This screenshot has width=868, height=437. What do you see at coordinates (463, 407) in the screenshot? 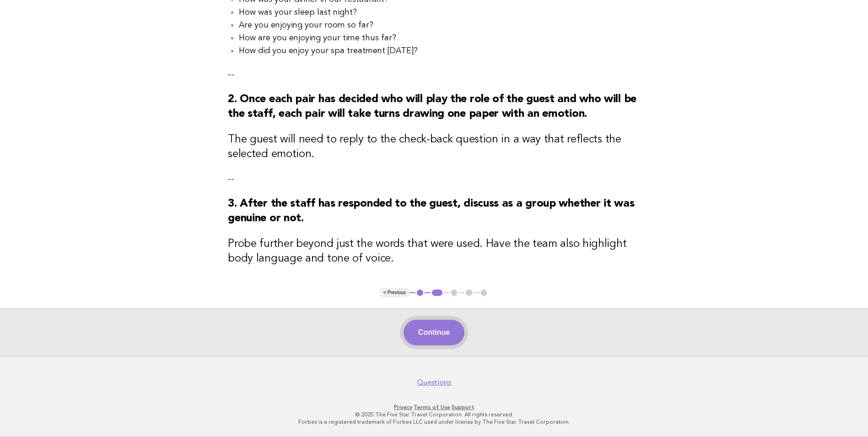
I see `a: Support` at bounding box center [463, 407].